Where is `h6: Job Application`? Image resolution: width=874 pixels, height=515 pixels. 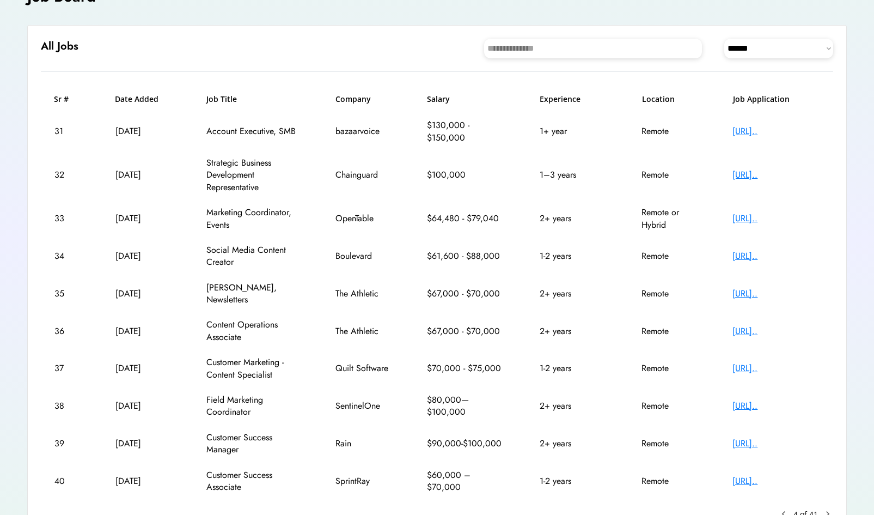
h6: Job Application is located at coordinates (777, 99).